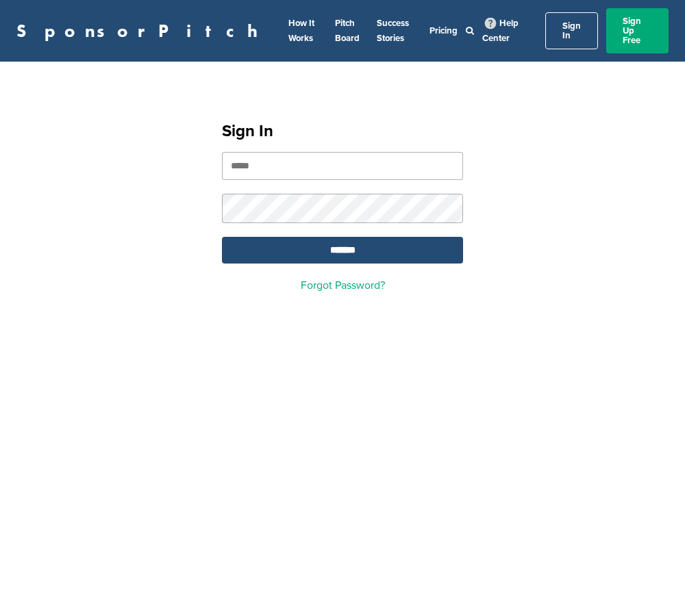  What do you see at coordinates (571, 31) in the screenshot?
I see `a: Sign In` at bounding box center [571, 31].